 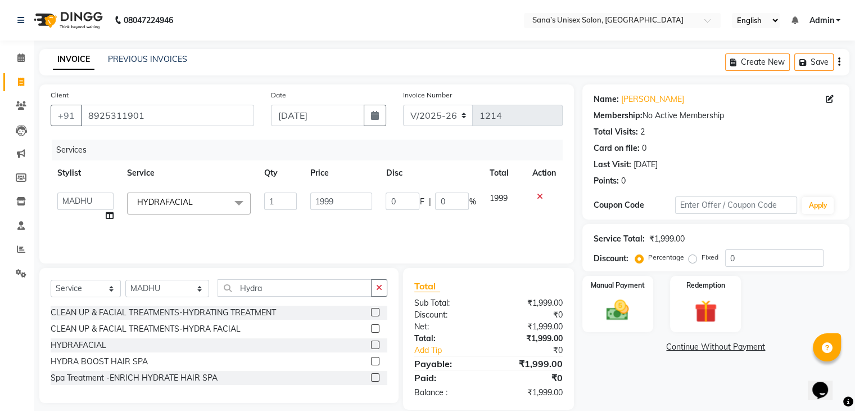 I want to click on th: Service, so click(x=189, y=173).